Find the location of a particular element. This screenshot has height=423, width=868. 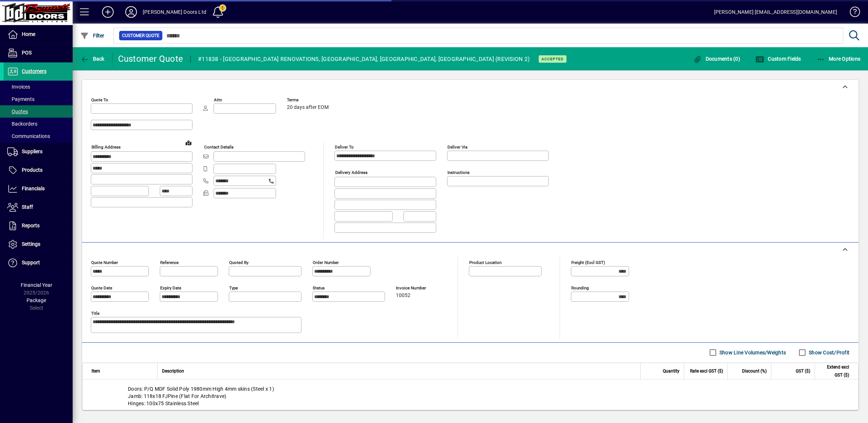

span: ACCEPTED is located at coordinates (552, 59).